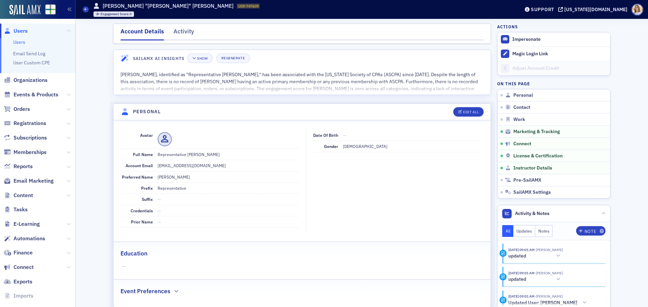 The width and height of the screenshot is (648, 307). What do you see at coordinates (554, 84) in the screenshot?
I see `h4: On this page` at bounding box center [554, 84].